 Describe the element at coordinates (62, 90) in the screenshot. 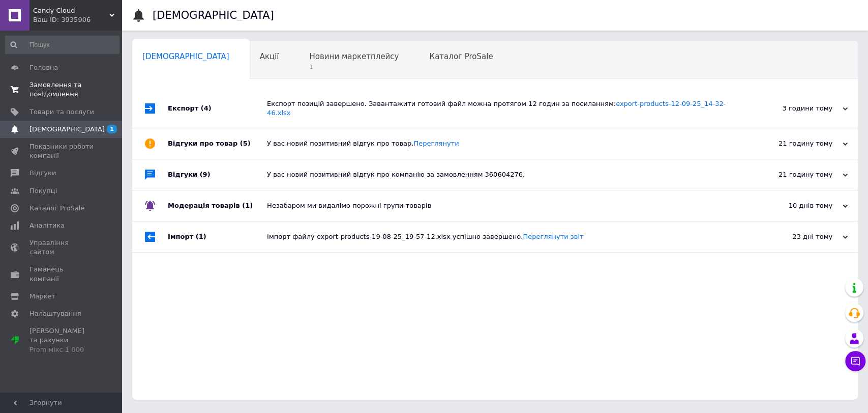

I see `span: Замовлення та повідомлення` at that location.